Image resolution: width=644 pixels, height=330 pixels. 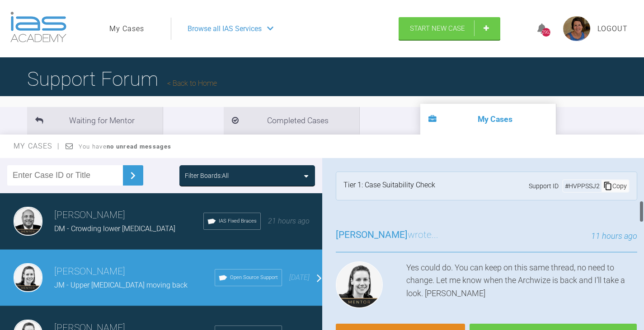 I want to click on li: Completed Cases, so click(x=291, y=121).